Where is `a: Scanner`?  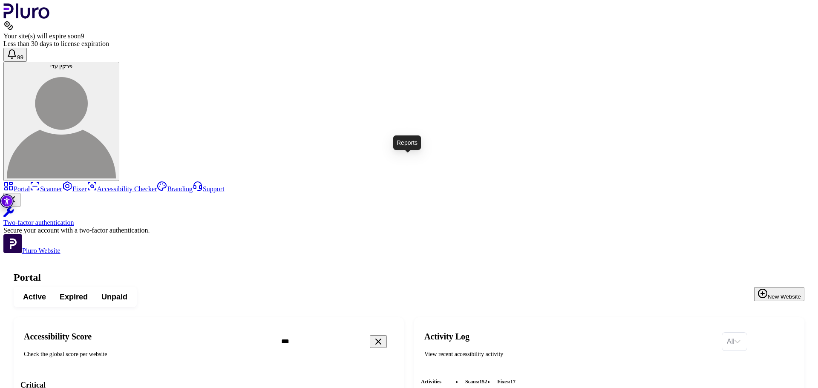 a: Scanner is located at coordinates (46, 189).